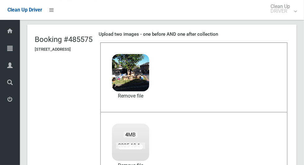  What do you see at coordinates (64, 39) in the screenshot?
I see `h2: Booking #485575` at bounding box center [64, 39].